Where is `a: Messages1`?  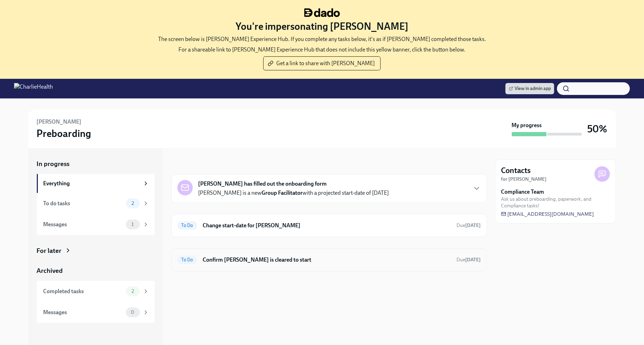 a: Messages1 is located at coordinates (96, 225).